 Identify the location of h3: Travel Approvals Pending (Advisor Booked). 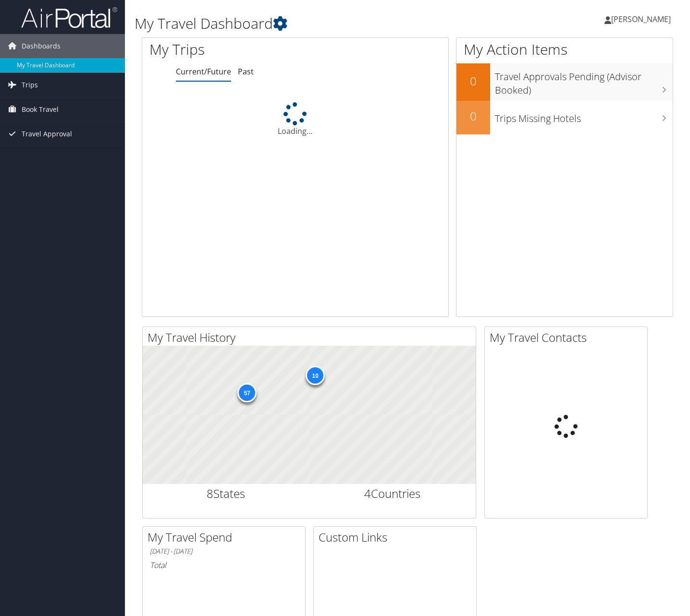
(583, 81).